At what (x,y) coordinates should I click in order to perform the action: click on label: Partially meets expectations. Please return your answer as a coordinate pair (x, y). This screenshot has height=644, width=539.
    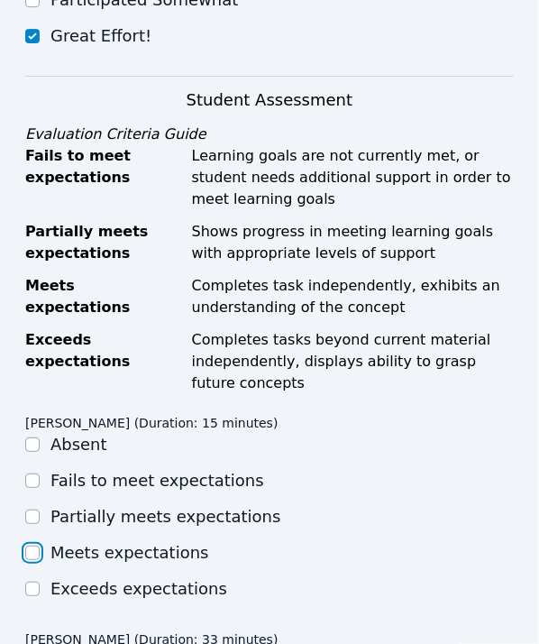
    Looking at the image, I should click on (166, 516).